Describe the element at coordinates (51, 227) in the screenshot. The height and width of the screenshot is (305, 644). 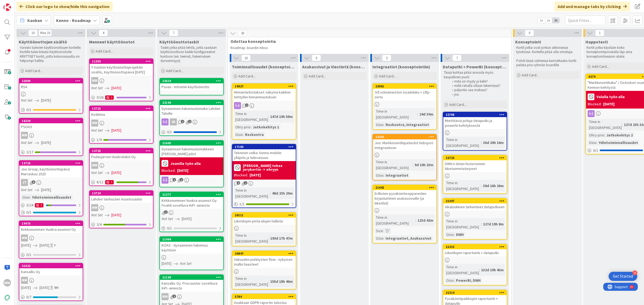
I see `div: 19476Kirkkonummen Vuokra-asunnot Oy` at that location.